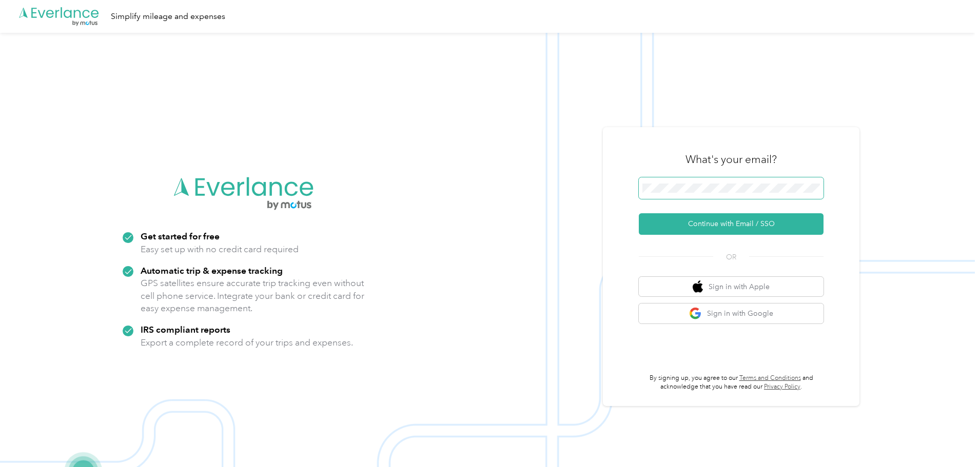 This screenshot has width=980, height=467. I want to click on button: google logoSign in with Google, so click(731, 314).